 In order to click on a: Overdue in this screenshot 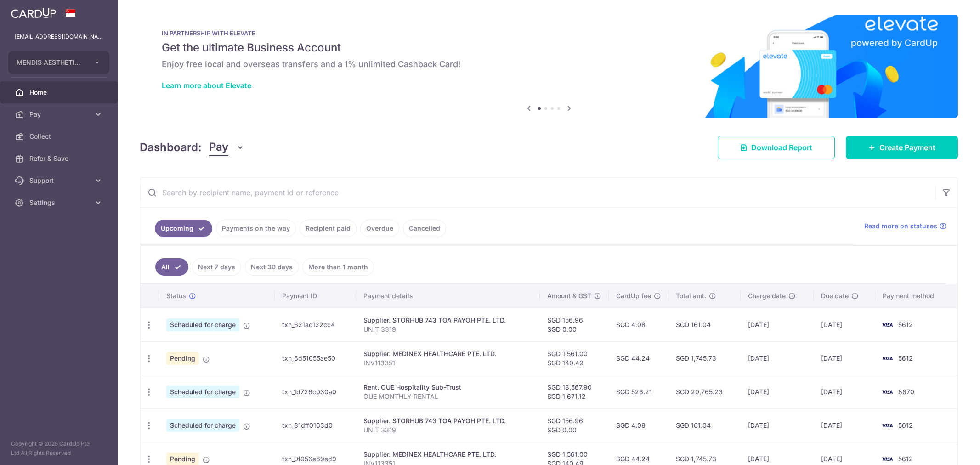, I will do `click(379, 228)`.